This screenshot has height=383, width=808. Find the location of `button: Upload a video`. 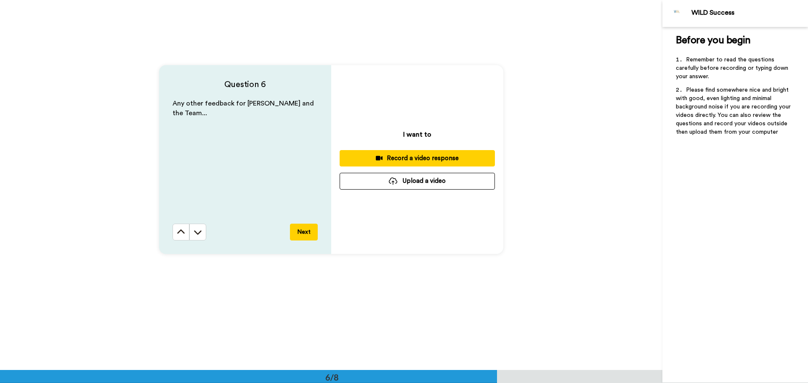

button: Upload a video is located at coordinates (417, 181).